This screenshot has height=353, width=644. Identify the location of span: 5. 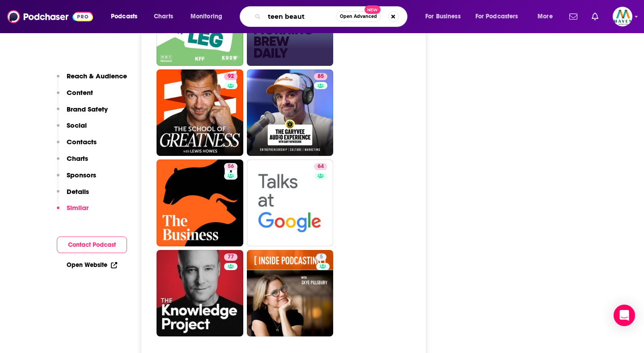
(321, 257).